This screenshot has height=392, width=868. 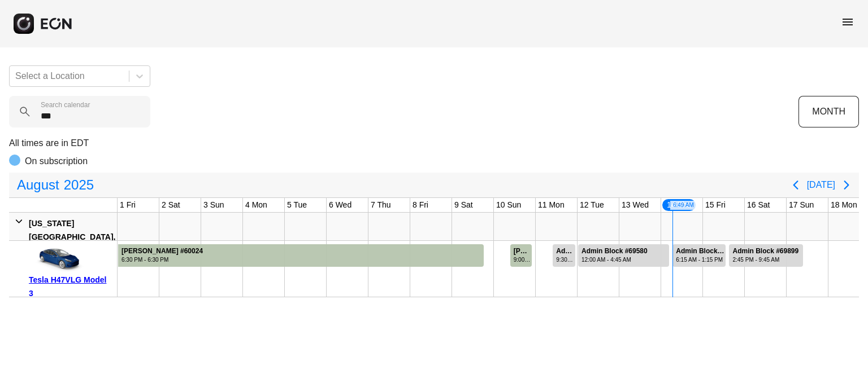 I want to click on span: menu, so click(x=847, y=22).